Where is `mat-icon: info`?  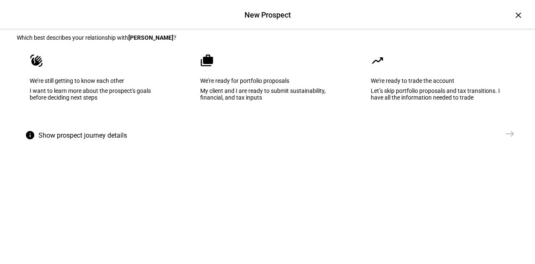
mat-icon: info is located at coordinates (30, 135).